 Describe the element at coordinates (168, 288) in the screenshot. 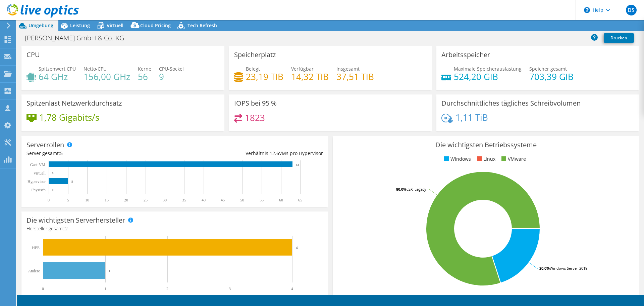

I see `text: 2` at that location.